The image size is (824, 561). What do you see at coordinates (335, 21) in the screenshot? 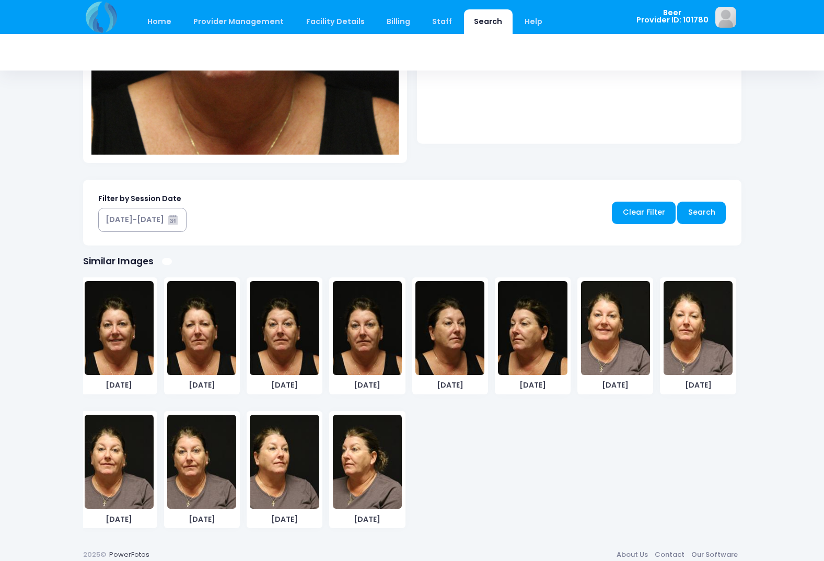
I see `a: Facility Details` at bounding box center [335, 21].